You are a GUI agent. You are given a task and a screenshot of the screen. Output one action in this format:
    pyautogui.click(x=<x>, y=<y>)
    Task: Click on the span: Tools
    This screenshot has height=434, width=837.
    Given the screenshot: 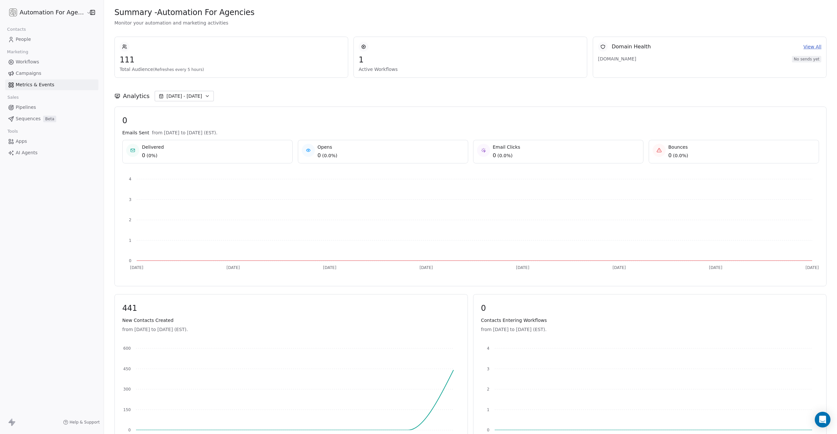 What is the action you would take?
    pyautogui.click(x=12, y=131)
    